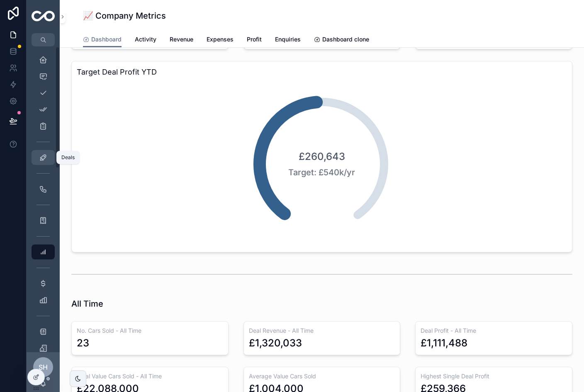 This screenshot has width=584, height=392. Describe the element at coordinates (322, 72) in the screenshot. I see `h3: Target Deal Profit YTD` at that location.